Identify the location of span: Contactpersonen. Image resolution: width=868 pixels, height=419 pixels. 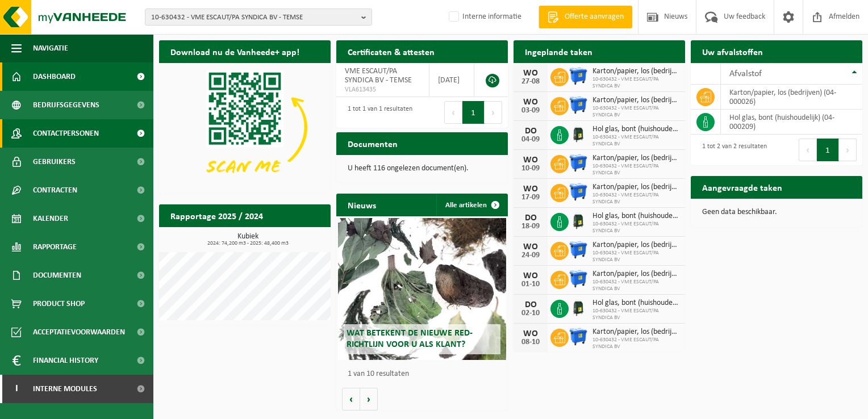
(66, 134).